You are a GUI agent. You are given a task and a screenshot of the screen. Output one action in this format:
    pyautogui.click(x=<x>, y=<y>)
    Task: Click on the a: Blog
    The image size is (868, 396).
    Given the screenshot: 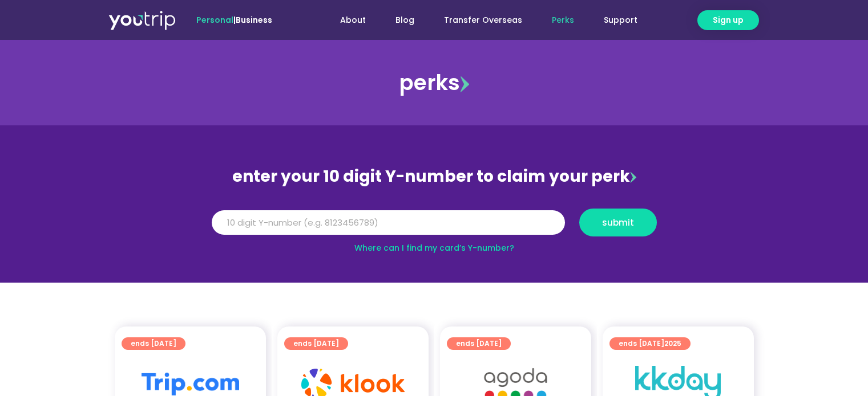 What is the action you would take?
    pyautogui.click(x=405, y=20)
    